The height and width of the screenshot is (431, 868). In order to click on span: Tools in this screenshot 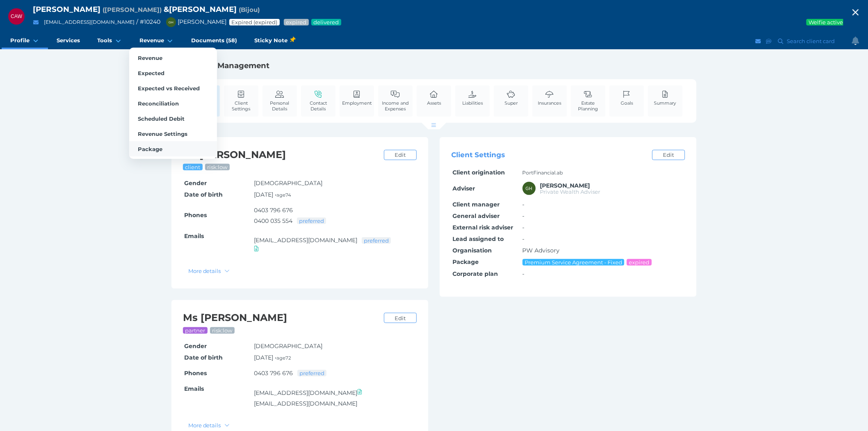, I will do `click(104, 40)`.